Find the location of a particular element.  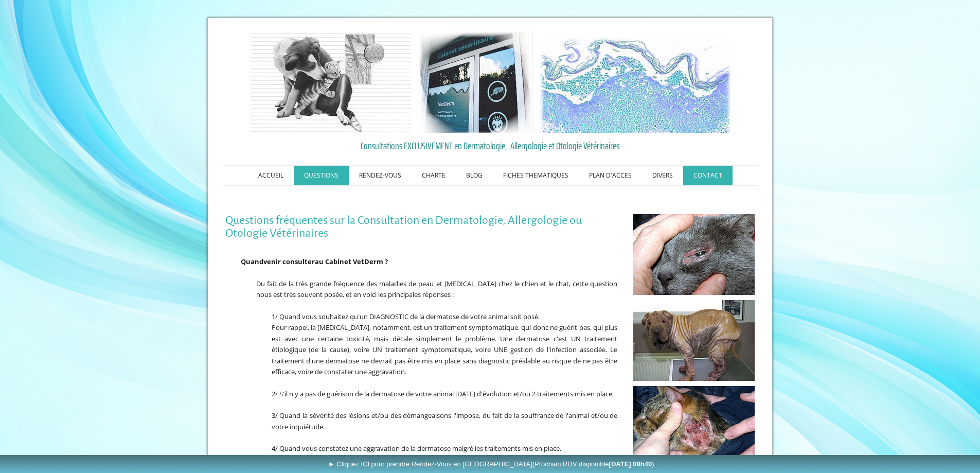

a: DIVERS is located at coordinates (662, 175).